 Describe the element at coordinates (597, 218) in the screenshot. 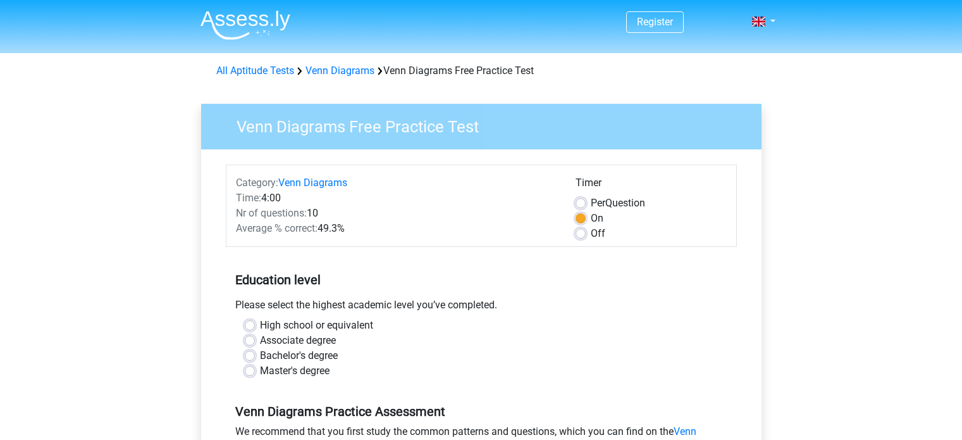

I see `label: On` at that location.